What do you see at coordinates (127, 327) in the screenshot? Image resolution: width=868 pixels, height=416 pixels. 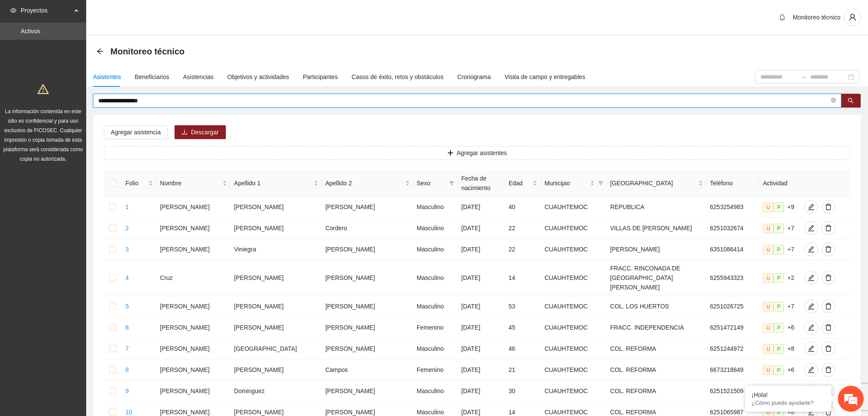 I see `a: 6` at bounding box center [127, 327].